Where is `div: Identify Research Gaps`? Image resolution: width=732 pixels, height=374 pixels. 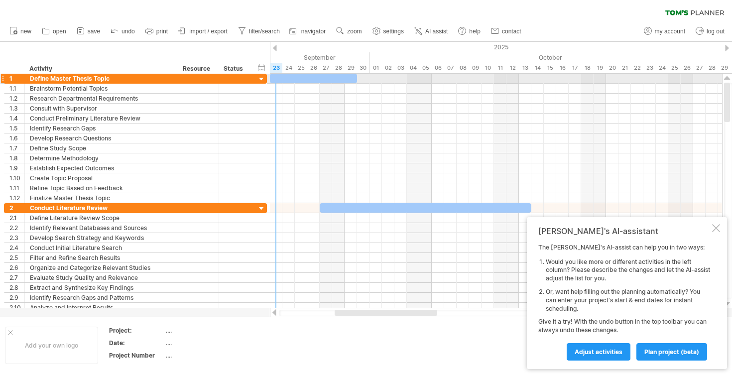 div: Identify Research Gaps is located at coordinates (101, 128).